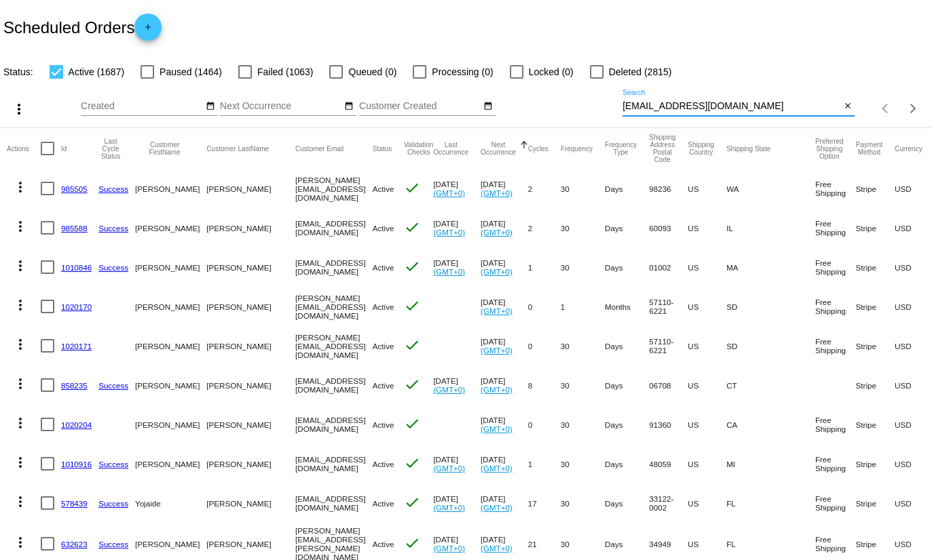 The height and width of the screenshot is (560, 932). I want to click on button: Change sorting for CustomerLastName, so click(238, 149).